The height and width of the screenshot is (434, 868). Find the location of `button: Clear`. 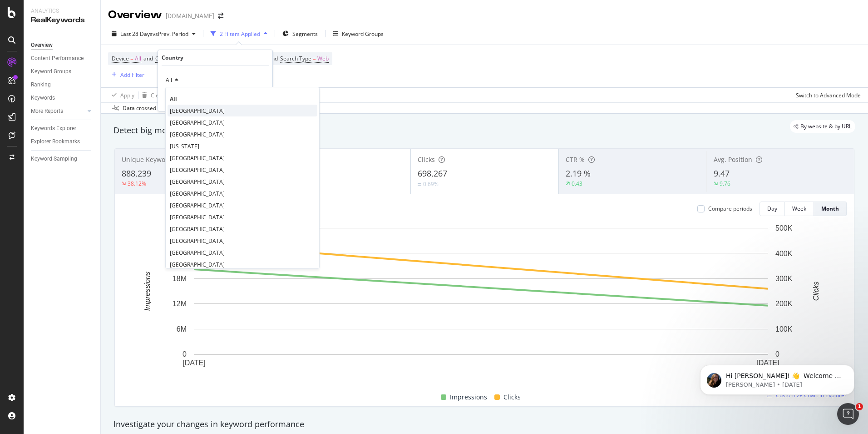

button: Clear is located at coordinates (151, 95).